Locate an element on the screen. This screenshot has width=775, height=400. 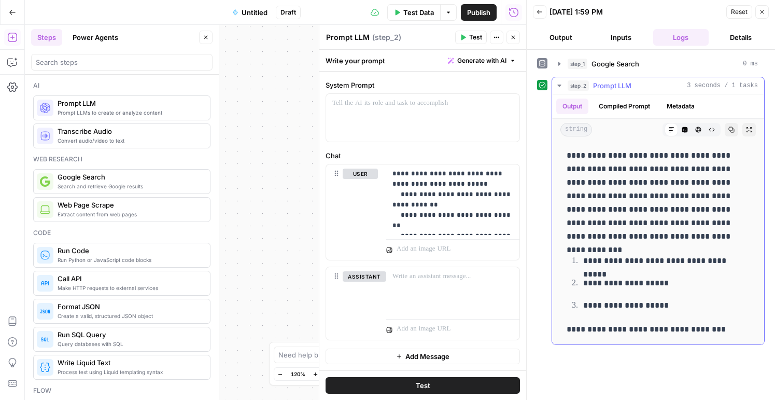
div: Code is located at coordinates (122, 233).